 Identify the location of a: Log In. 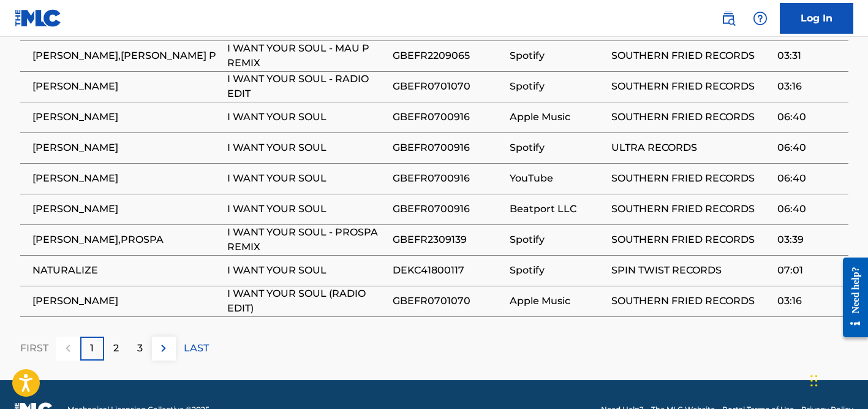
(816, 18).